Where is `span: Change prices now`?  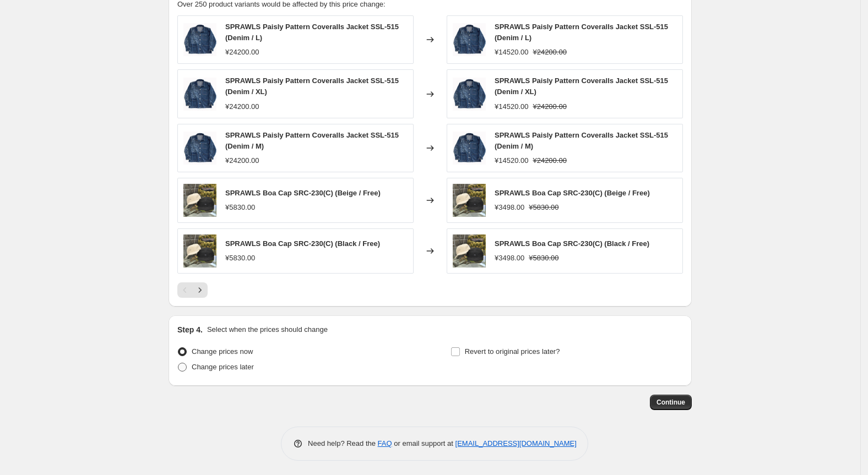
span: Change prices now is located at coordinates (222, 351).